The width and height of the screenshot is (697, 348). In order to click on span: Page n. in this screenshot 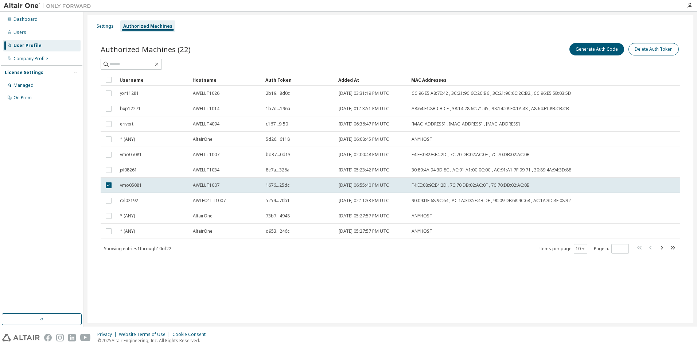, I will do `click(611, 249)`.